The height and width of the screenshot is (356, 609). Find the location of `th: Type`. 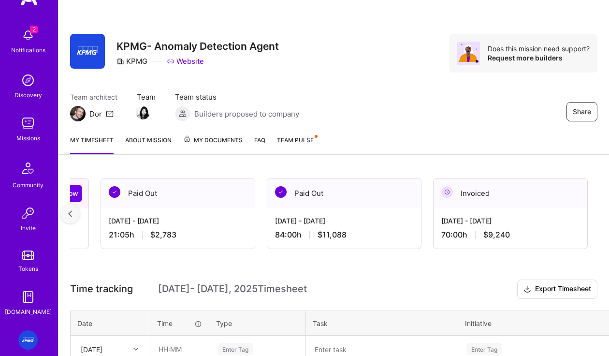

th: Type is located at coordinates (258, 323).